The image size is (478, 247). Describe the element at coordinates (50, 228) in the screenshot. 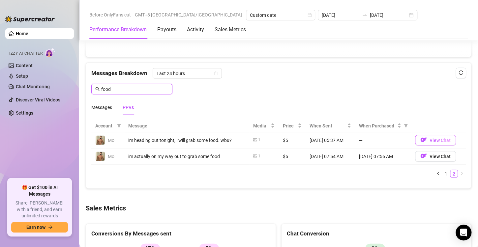

I see `span: arrow-right` at that location.